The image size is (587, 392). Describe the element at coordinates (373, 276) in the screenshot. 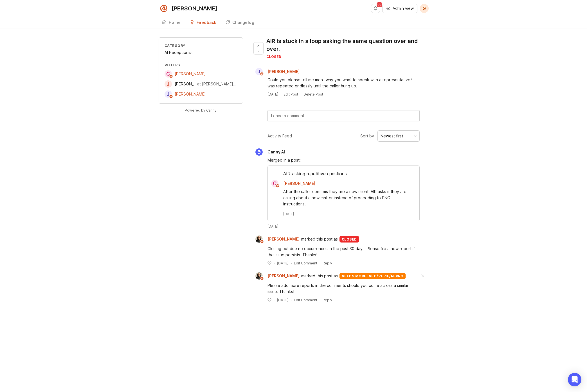

I see `div: needs more info/verif/repro` at that location.